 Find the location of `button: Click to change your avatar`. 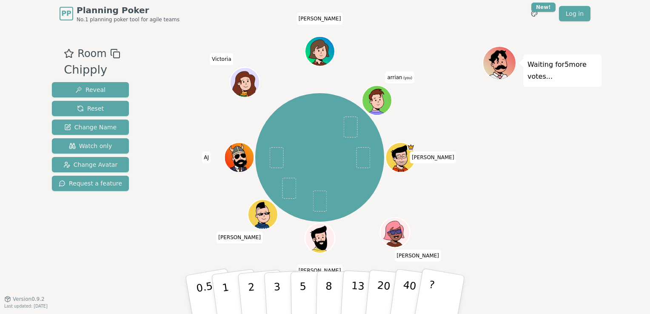

button: Click to change your avatar is located at coordinates (377, 100).